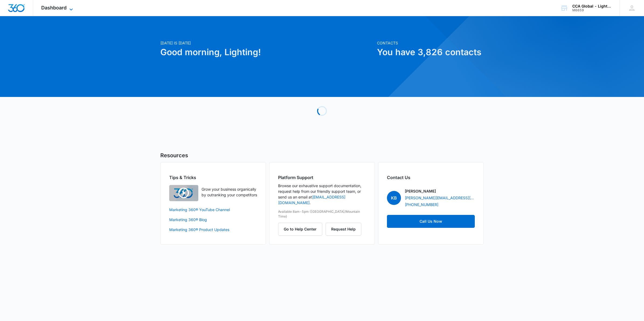 The image size is (644, 321). Describe the element at coordinates (213, 229) in the screenshot. I see `a: Marketing 360® Product Updates` at that location.